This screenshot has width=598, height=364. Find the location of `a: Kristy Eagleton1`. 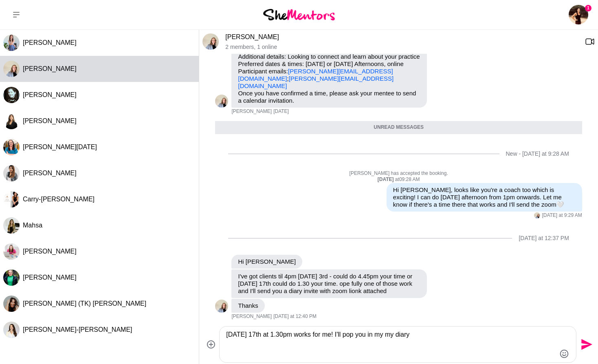

a: Kristy Eagleton1 is located at coordinates (579, 15).